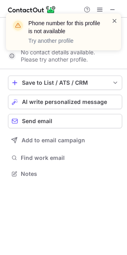 This screenshot has height=255, width=127. Describe the element at coordinates (53, 140) in the screenshot. I see `span: Add to email campaign` at that location.